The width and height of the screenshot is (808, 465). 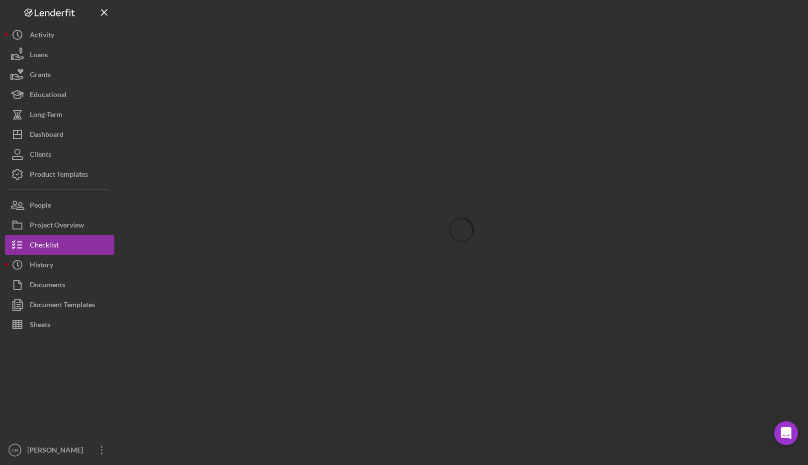 What do you see at coordinates (59, 175) in the screenshot?
I see `div: Product Templates` at bounding box center [59, 175].